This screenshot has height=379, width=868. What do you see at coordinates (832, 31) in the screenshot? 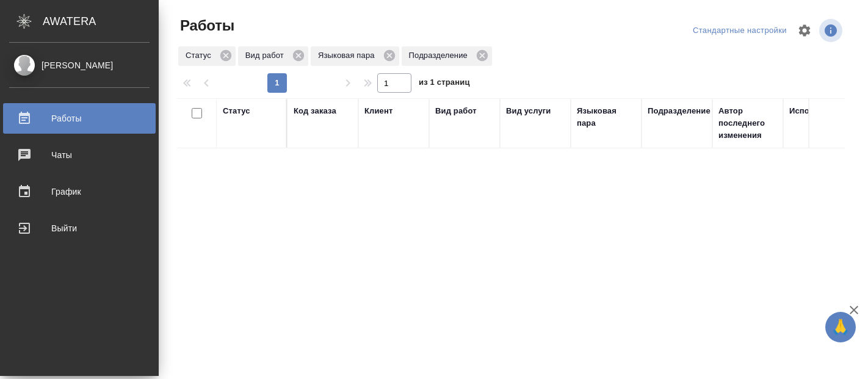
I see `span: Посмотреть информацию` at bounding box center [832, 31].